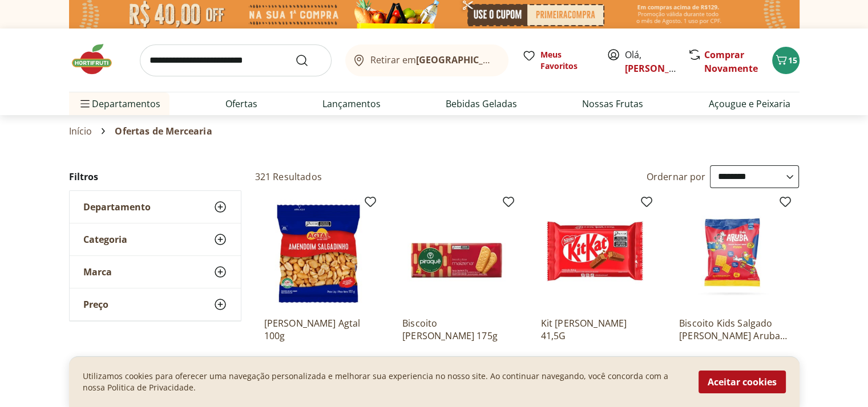  I want to click on a: Bebidas Geladas, so click(481, 103).